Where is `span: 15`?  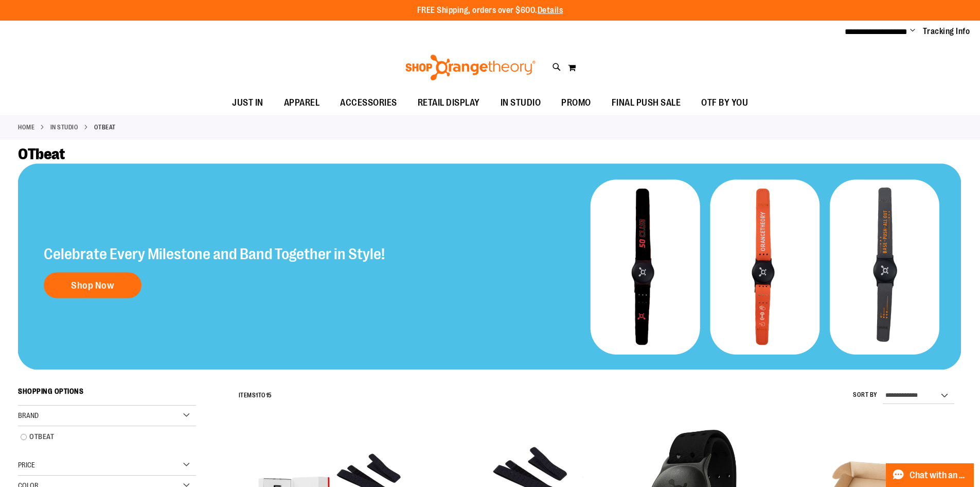 span: 15 is located at coordinates (269, 395).